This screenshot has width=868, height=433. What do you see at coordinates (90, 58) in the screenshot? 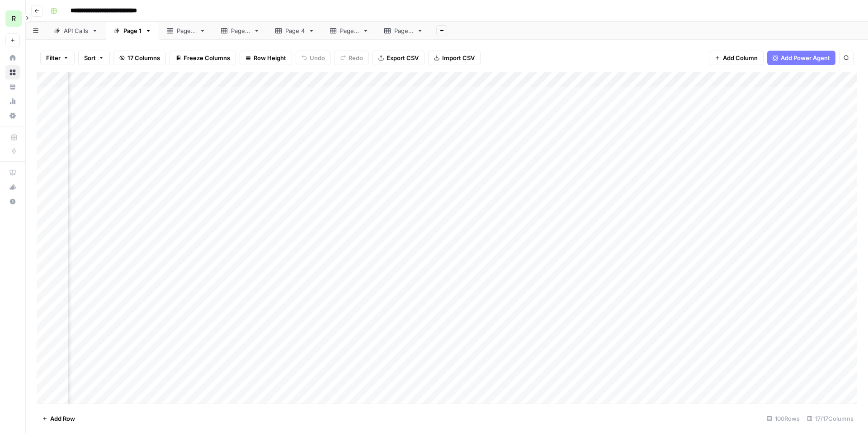
I see `span: Sort` at bounding box center [90, 58].